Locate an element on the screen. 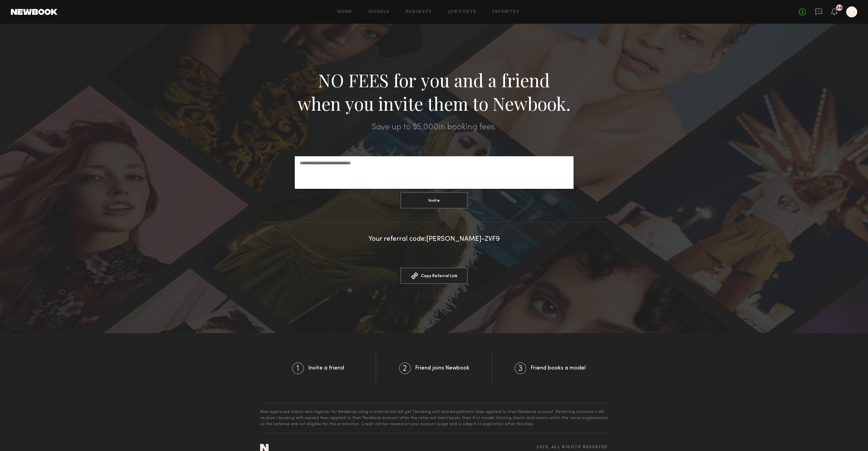  div: Invite a friend is located at coordinates (318, 368).